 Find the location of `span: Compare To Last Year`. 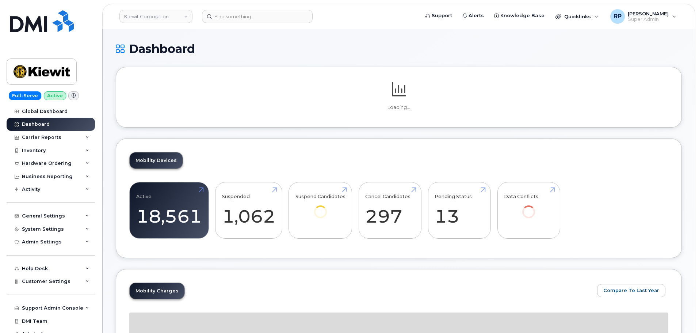

span: Compare To Last Year is located at coordinates (631, 290).